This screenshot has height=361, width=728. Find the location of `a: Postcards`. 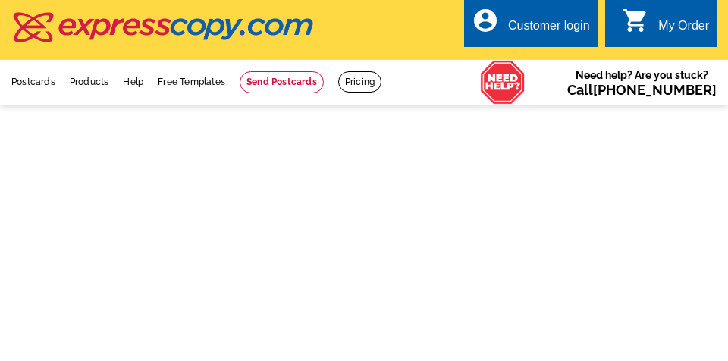

a: Postcards is located at coordinates (33, 82).